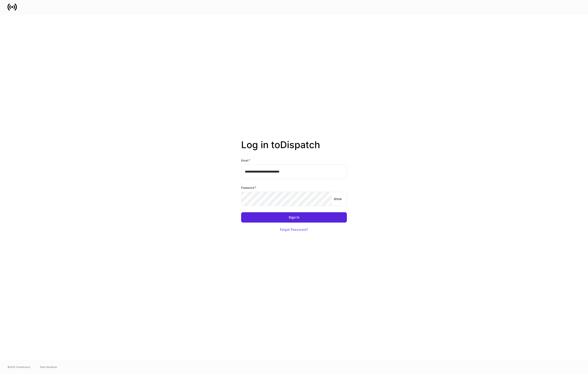 Image resolution: width=588 pixels, height=374 pixels. I want to click on div: Forgot Password?, so click(294, 230).